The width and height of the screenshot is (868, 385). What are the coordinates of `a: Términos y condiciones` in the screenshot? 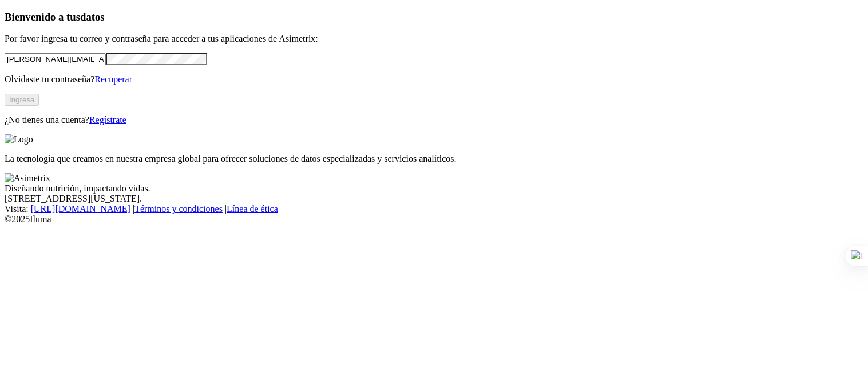 It's located at (179, 209).